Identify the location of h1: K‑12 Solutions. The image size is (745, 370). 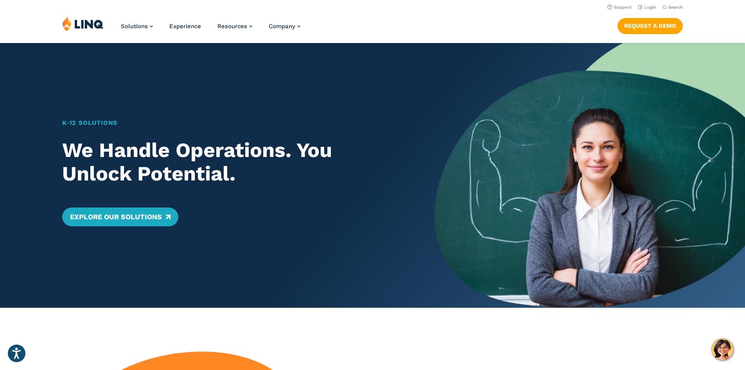
(233, 123).